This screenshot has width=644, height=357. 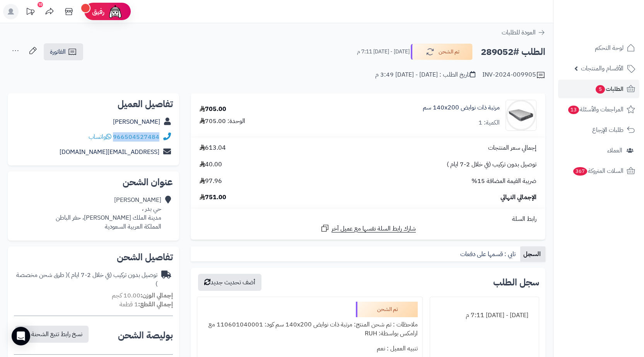 What do you see at coordinates (519, 33) in the screenshot?
I see `span: العودة للطلبات` at bounding box center [519, 33].